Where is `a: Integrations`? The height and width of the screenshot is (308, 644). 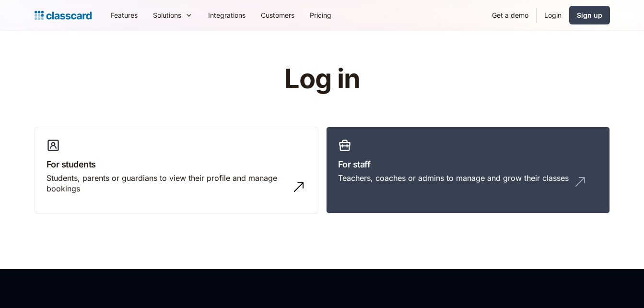
a: Integrations is located at coordinates (227, 15).